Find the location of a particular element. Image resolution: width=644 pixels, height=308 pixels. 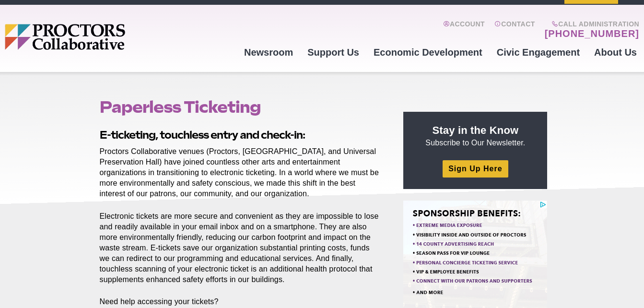

a: About Us is located at coordinates (615, 53).